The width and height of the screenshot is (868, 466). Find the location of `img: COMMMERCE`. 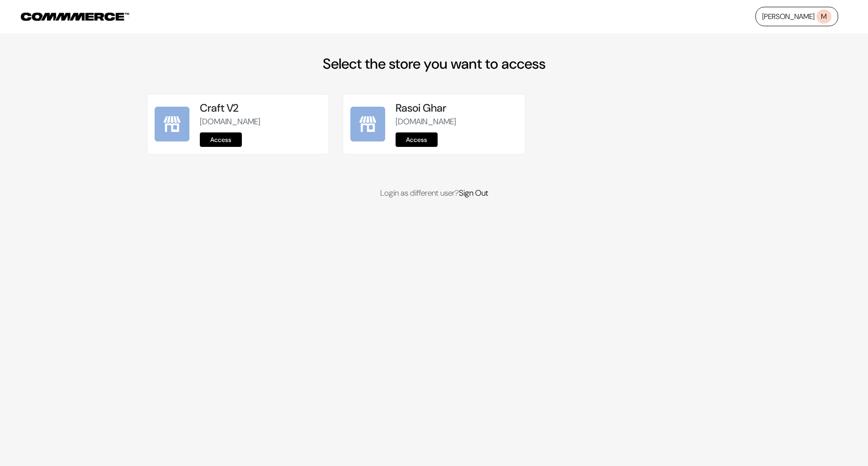

img: COMMMERCE is located at coordinates (75, 17).